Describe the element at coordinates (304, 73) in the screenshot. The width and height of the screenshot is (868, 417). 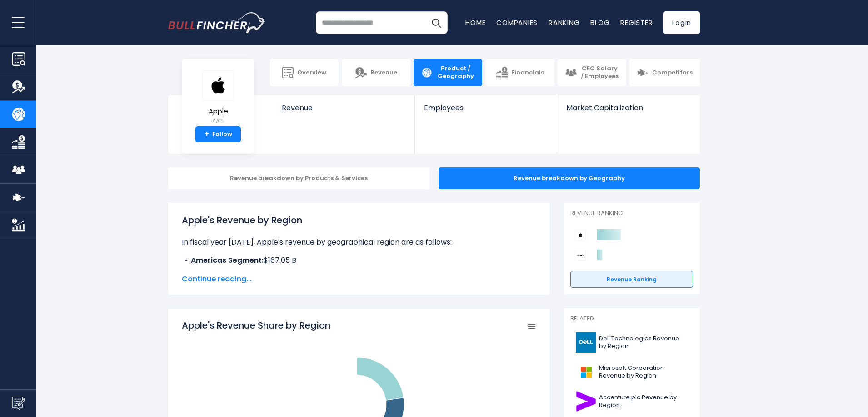
I see `a: Overview` at that location.